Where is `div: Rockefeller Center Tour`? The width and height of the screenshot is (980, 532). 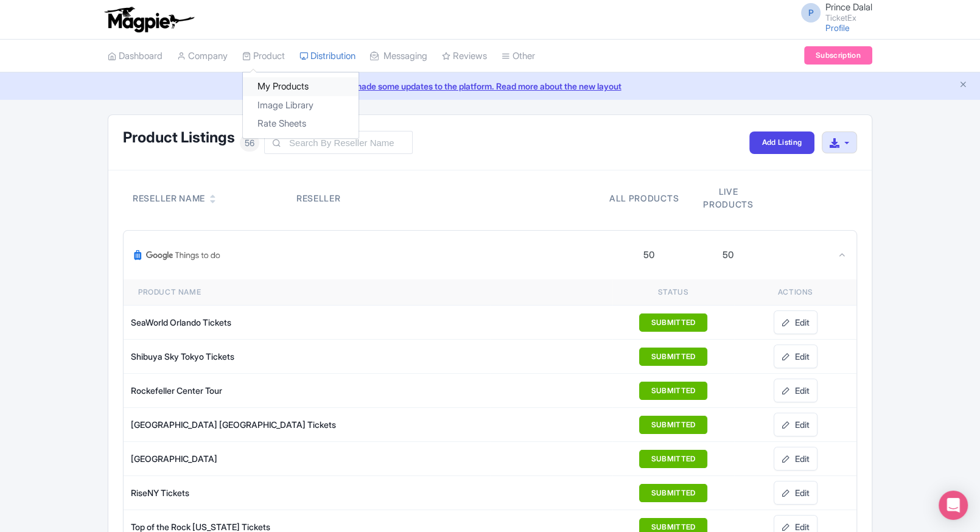
div: Rockefeller Center Tour is located at coordinates (310, 390).